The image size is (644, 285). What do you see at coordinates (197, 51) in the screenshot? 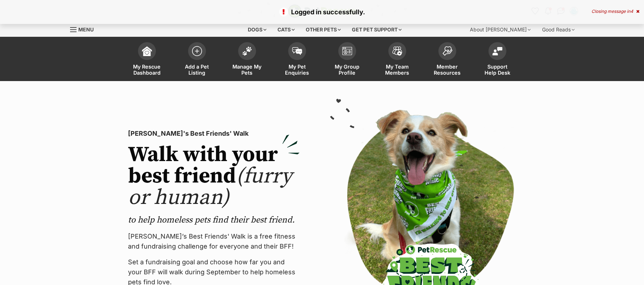
I see `img: add-pet-listing-icon-0afa8454b4691262ce3f59096e99ab1cd57d4a30225e0717b998d2c9b9846f56.svg` at bounding box center [197, 51].